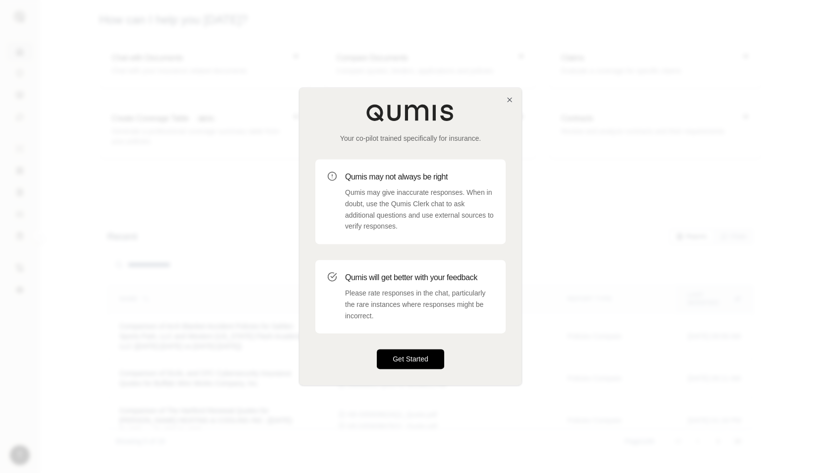 The image size is (821, 473). What do you see at coordinates (420, 209) in the screenshot?
I see `p: Qumis may give inaccurate responses. When in doubt, use the Qumis Clerk chat to ask additional qu...` at bounding box center [420, 209].